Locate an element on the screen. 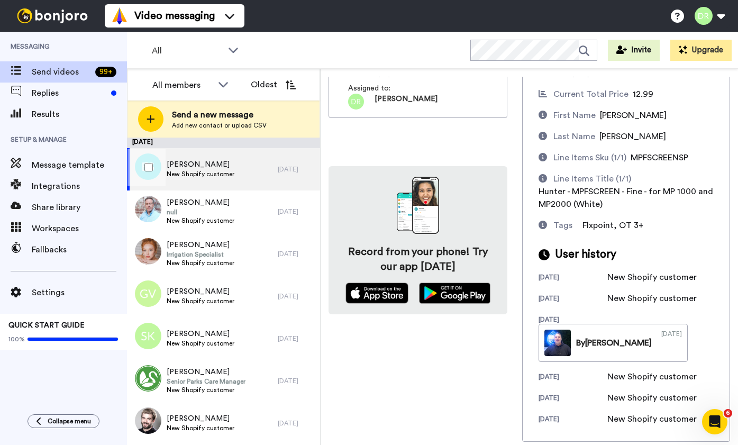  span: Message template is located at coordinates (79, 165).